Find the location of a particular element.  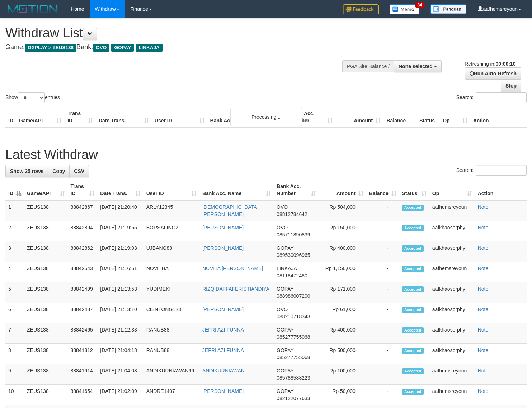

div: Processing... is located at coordinates (266, 117).